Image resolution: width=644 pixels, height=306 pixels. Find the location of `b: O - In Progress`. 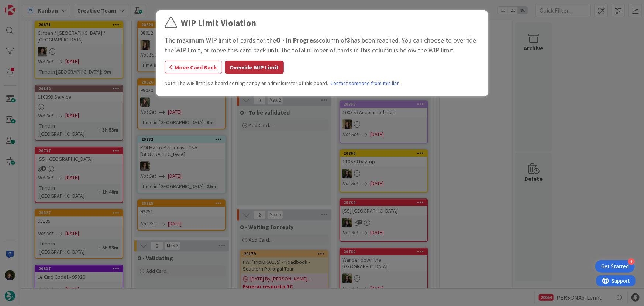

b: O - In Progress is located at coordinates (298, 40).